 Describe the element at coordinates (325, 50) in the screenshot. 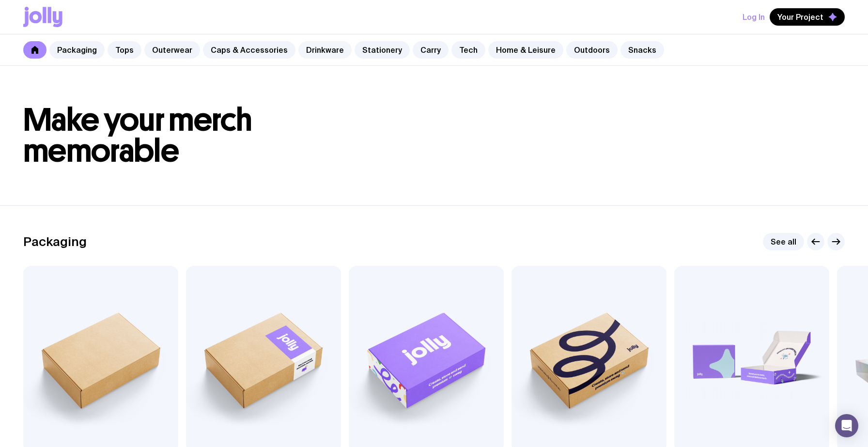

I see `a: Drinkware` at that location.